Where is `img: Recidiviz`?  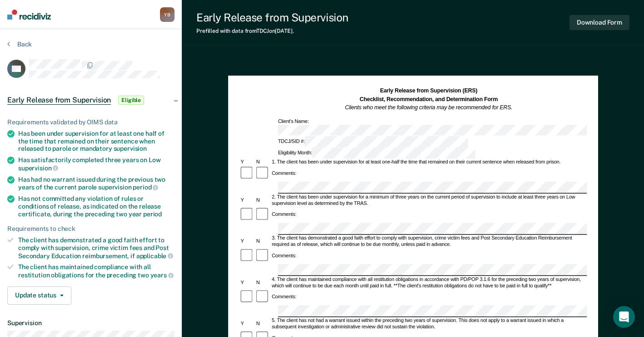 img: Recidiviz is located at coordinates (29, 15).